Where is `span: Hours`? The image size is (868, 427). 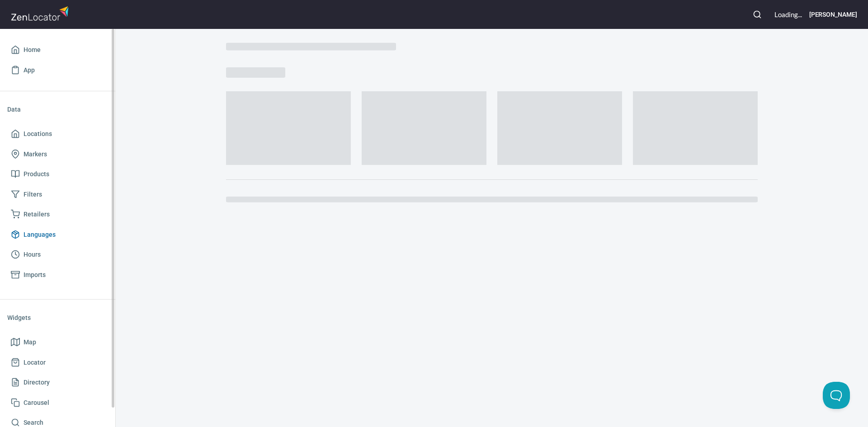 span: Hours is located at coordinates (32, 254).